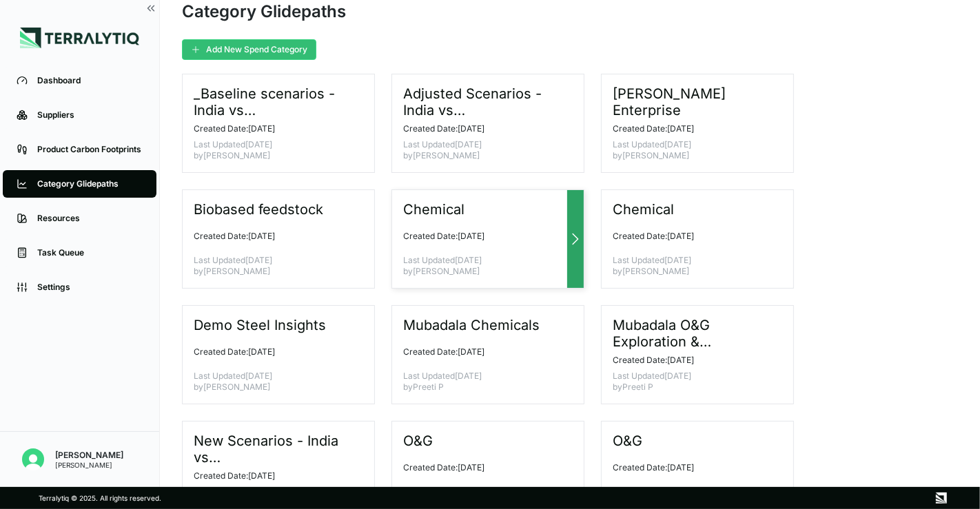 This screenshot has width=980, height=509. What do you see at coordinates (90, 253) in the screenshot?
I see `div: Task Queue` at bounding box center [90, 253].